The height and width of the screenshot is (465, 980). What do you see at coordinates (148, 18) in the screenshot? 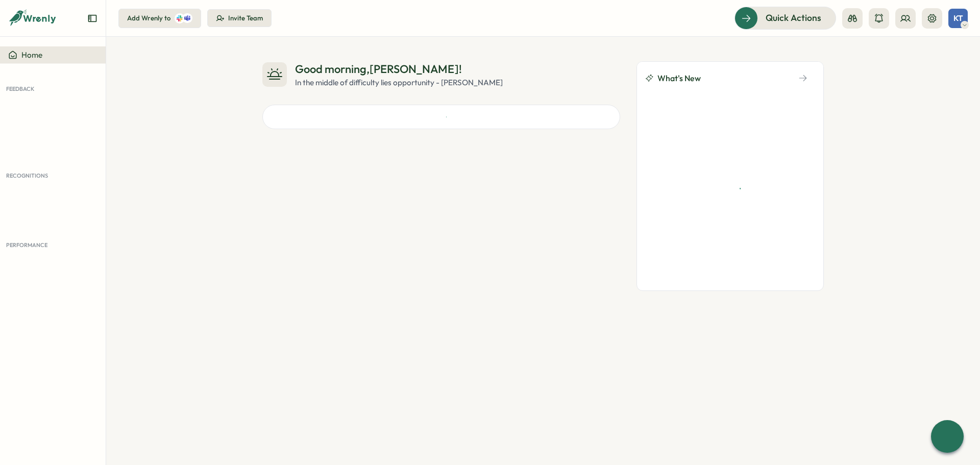
I see `div: Add Wrenly to` at bounding box center [148, 18].